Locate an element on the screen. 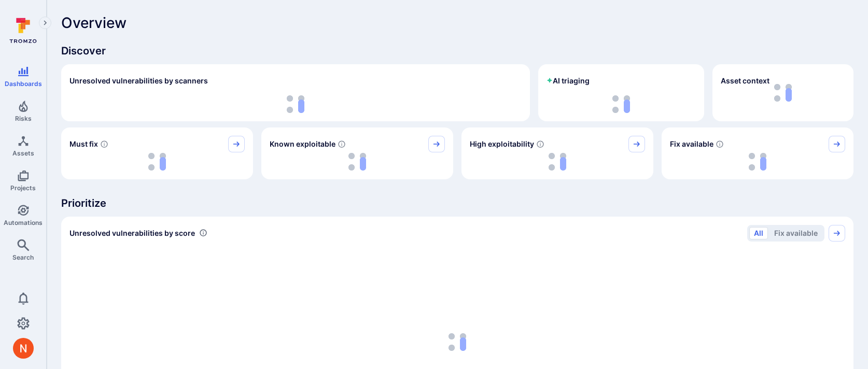 This screenshot has width=868, height=369. button: All is located at coordinates (758, 233).